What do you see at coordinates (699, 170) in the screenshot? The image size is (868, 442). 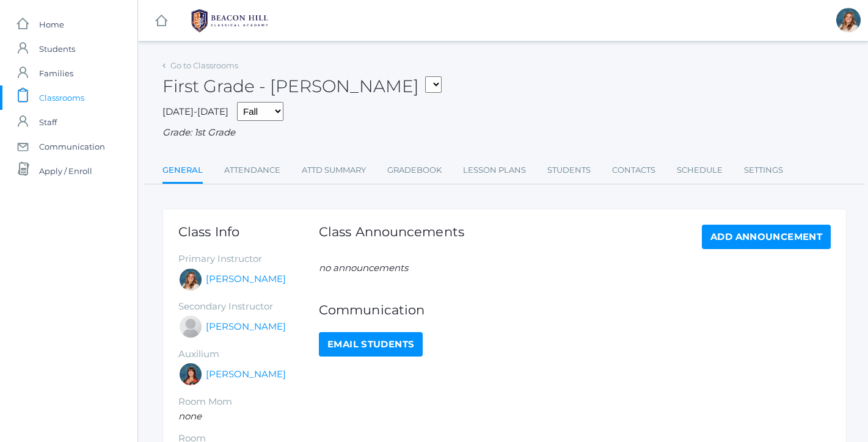 I see `a: Schedule` at bounding box center [699, 170].